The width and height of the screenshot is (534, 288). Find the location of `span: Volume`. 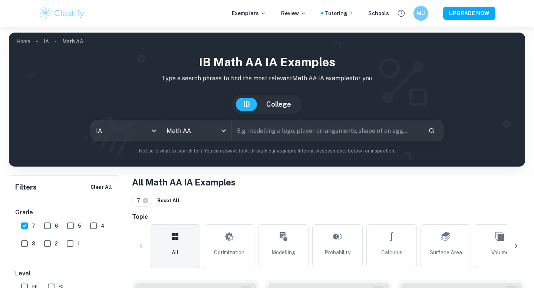

span: Volume is located at coordinates (500, 253).